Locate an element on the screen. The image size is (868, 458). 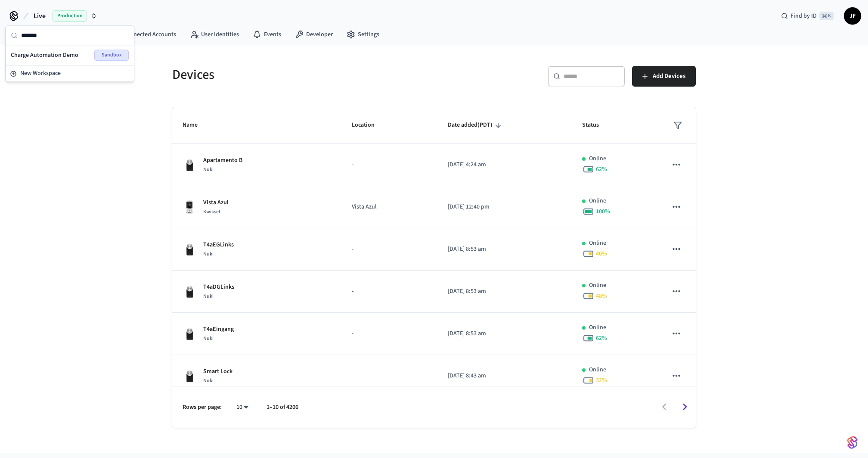
p: T4aEingang is located at coordinates (218, 329).